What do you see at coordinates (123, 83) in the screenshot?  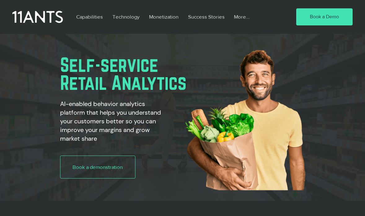 I see `span: Retail Analytics` at bounding box center [123, 83].